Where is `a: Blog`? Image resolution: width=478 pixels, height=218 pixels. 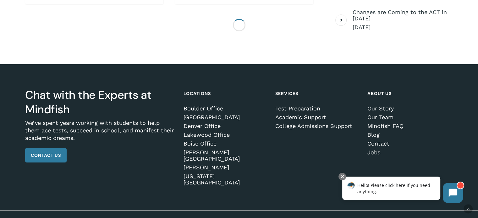
a: Blog is located at coordinates (409, 135).